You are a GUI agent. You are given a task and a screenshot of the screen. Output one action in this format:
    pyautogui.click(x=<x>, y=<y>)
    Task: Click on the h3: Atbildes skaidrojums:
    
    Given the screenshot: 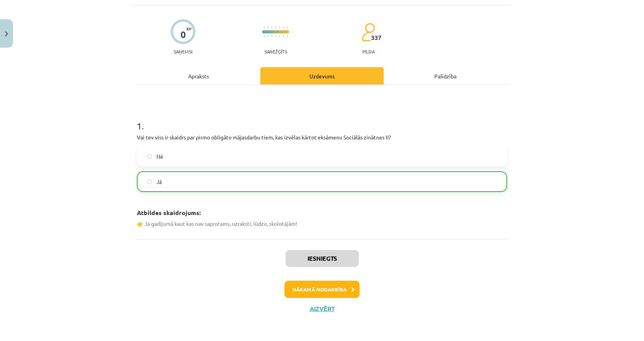 What is the action you would take?
    pyautogui.click(x=322, y=210)
    